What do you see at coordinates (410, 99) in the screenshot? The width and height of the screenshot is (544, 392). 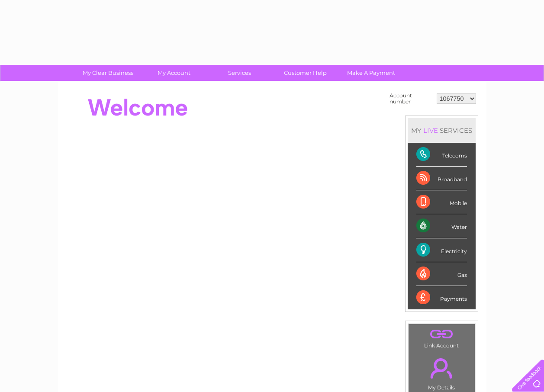 I see `td: Account number` at bounding box center [410, 99].